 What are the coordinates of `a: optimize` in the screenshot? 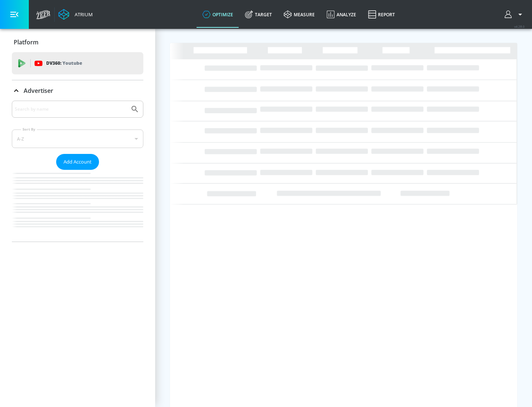 It's located at (218, 14).